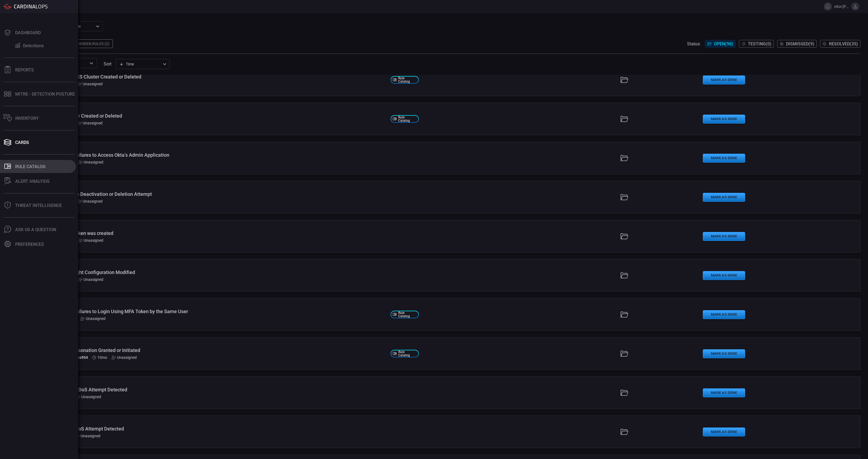  What do you see at coordinates (91, 63) in the screenshot?
I see `button: Open` at bounding box center [91, 63].